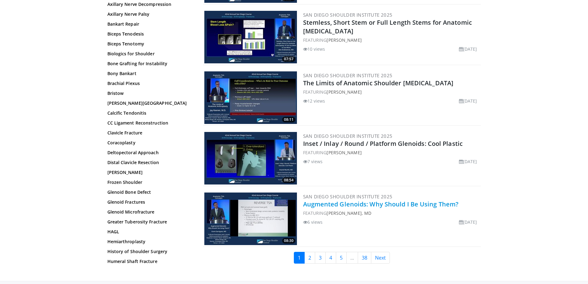 This screenshot has width=588, height=284. What do you see at coordinates (331, 257) in the screenshot?
I see `a: 4` at bounding box center [331, 257].